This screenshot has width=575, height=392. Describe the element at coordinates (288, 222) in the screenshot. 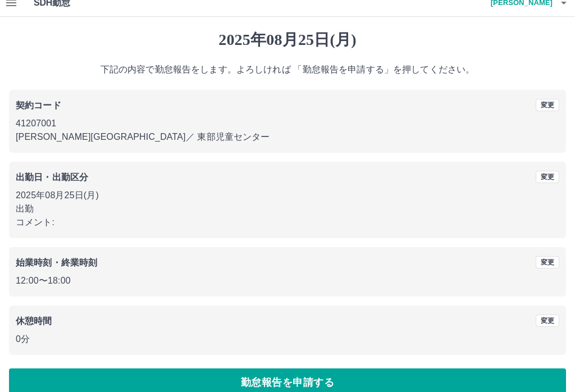

I see `p: コメント:` at that location.